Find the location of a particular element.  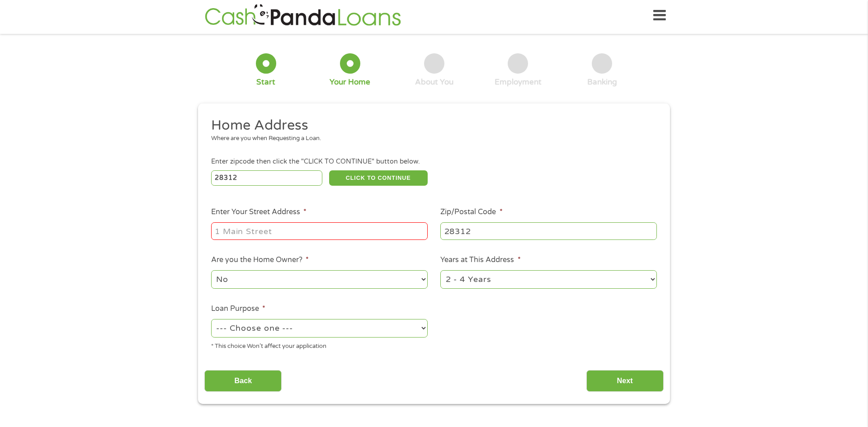

input: Next is located at coordinates (624, 381).